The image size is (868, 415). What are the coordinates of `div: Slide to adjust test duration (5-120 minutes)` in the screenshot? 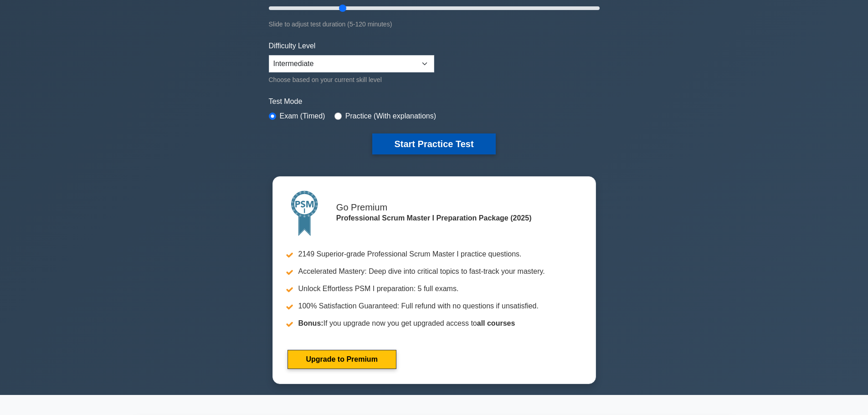 It's located at (434, 24).